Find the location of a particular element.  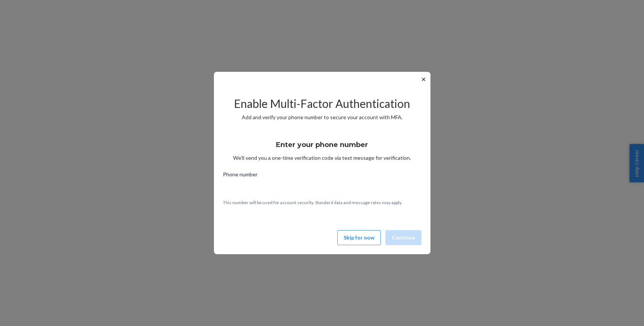

span: Phone number is located at coordinates (240, 176).